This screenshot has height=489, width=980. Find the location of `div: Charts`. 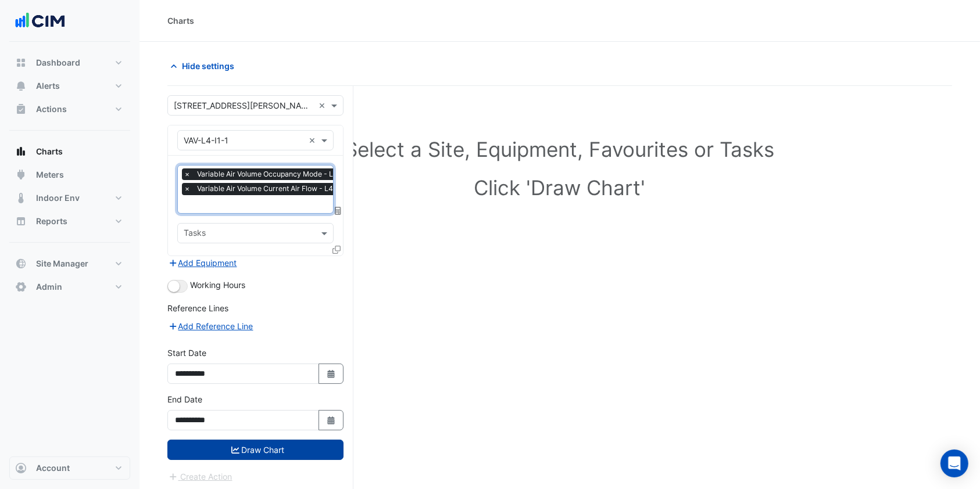

div: Charts is located at coordinates (181, 20).